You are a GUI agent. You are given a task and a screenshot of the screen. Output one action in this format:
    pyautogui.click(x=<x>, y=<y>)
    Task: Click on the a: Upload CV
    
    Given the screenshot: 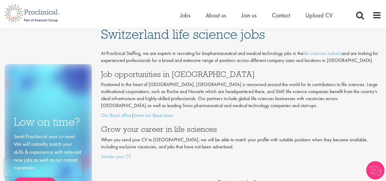 What is the action you would take?
    pyautogui.click(x=319, y=15)
    